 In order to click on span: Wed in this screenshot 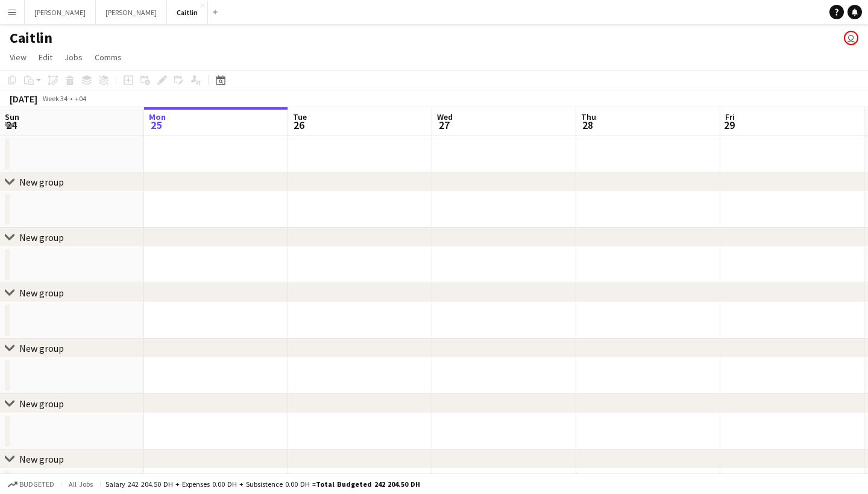, I will do `click(445, 117)`.